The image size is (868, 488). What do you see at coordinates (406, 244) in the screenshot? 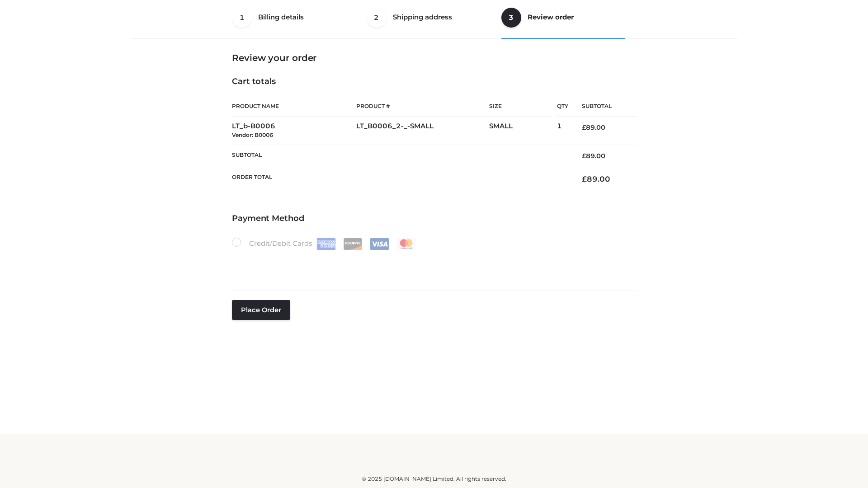
I see `img: Mastercard` at bounding box center [406, 244].